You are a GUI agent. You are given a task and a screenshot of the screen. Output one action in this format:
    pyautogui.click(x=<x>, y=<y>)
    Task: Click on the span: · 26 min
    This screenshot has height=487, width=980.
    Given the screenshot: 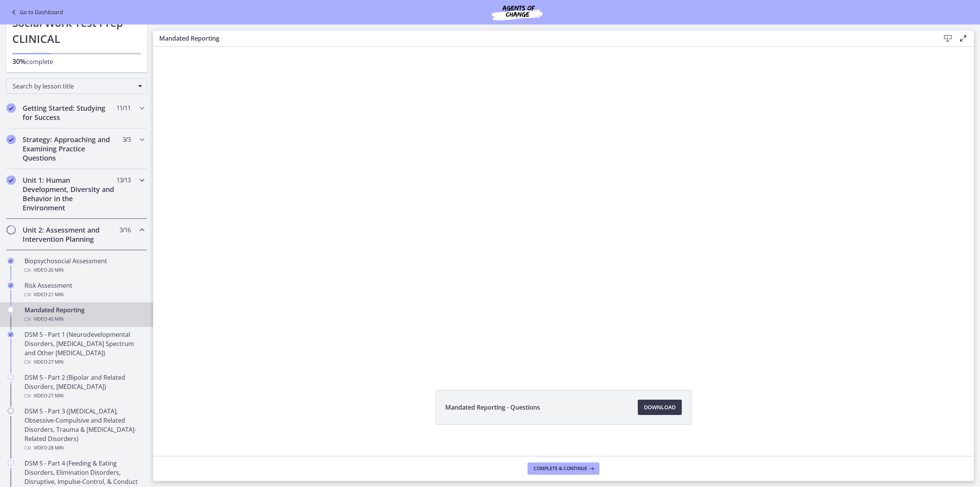 What is the action you would take?
    pyautogui.click(x=55, y=270)
    